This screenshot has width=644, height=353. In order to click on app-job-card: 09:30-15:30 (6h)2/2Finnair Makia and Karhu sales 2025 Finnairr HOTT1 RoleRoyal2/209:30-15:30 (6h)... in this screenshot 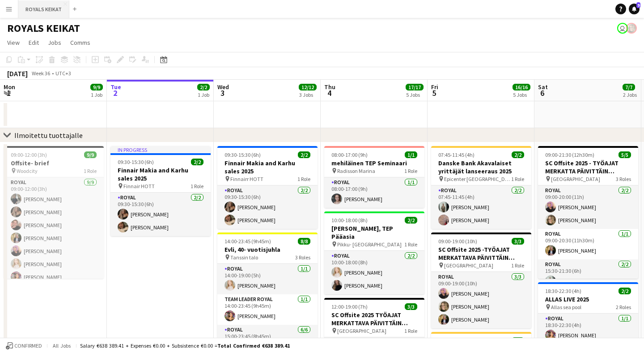, I will do `click(267, 187)`.